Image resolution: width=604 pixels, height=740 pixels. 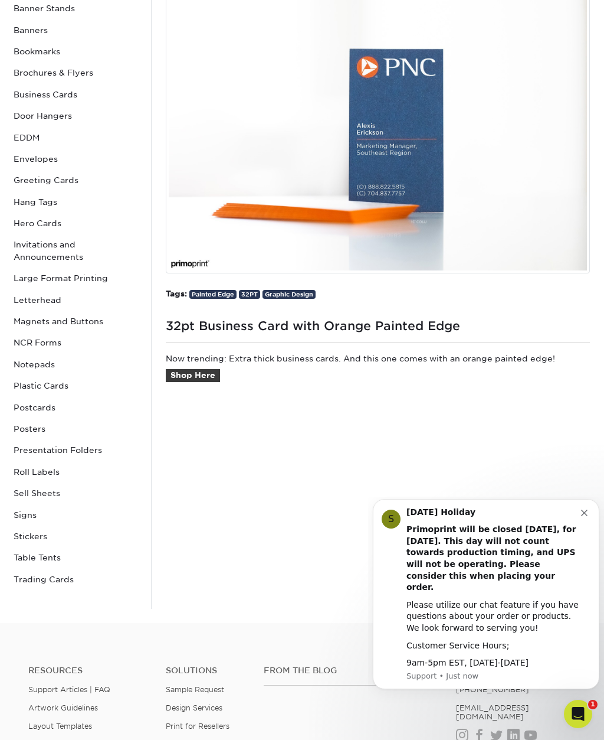 What do you see at coordinates (76, 223) in the screenshot?
I see `a: Hero Cards` at bounding box center [76, 223].